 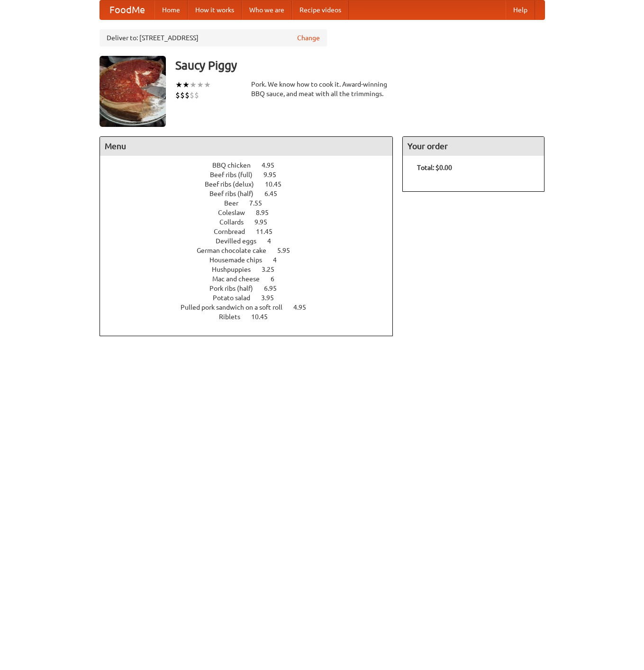 What do you see at coordinates (252, 307) in the screenshot?
I see `a: Pulled pork sandwich on a soft roll 4.95` at bounding box center [252, 307].